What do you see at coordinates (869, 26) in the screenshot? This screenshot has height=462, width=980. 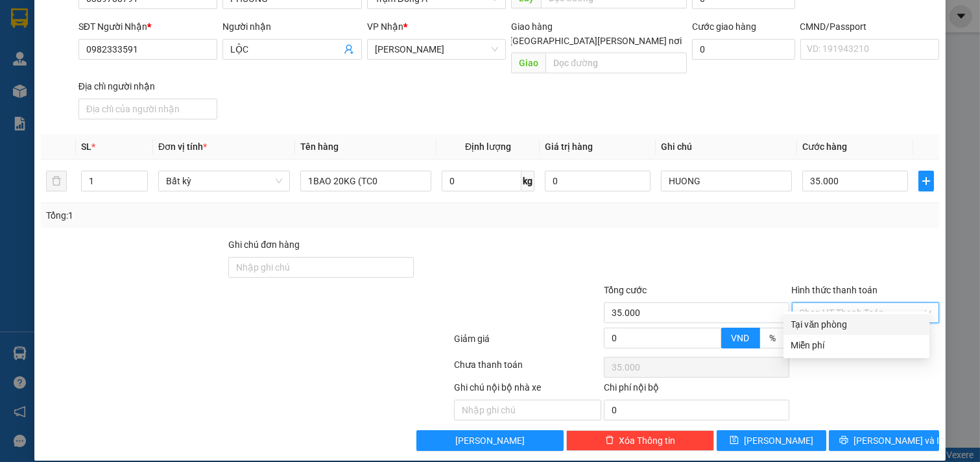 I see `div: CMND/Passport` at bounding box center [869, 26].